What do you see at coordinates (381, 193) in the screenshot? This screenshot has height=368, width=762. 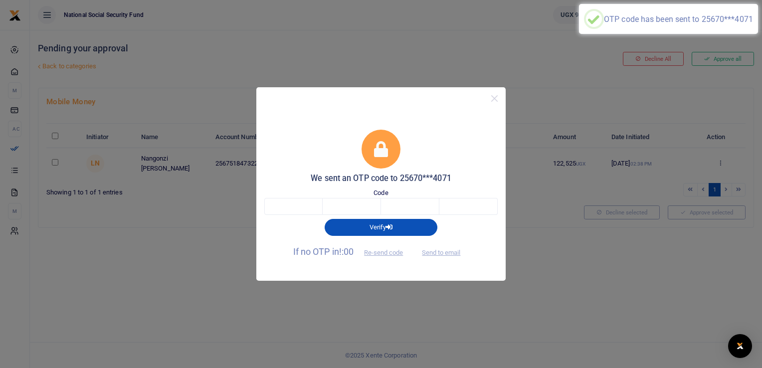 I see `label: Code` at bounding box center [381, 193].